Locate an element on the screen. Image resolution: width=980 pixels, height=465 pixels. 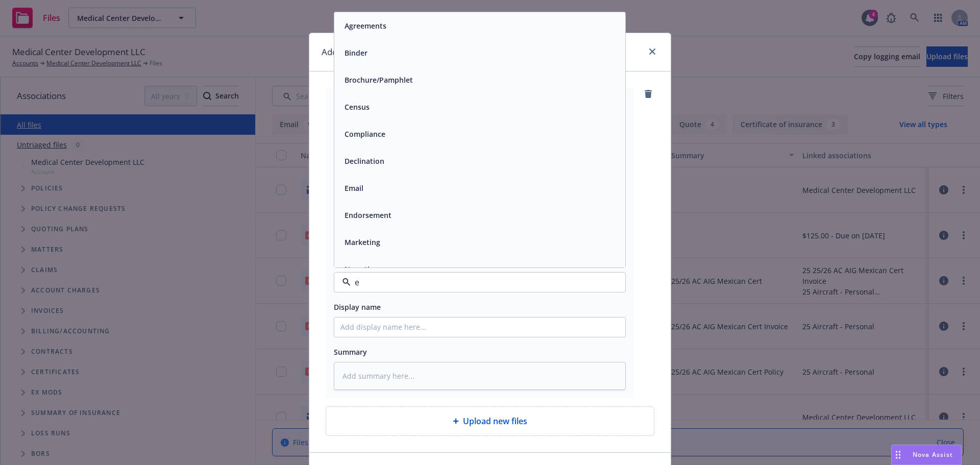
div: Upload new files is located at coordinates (490, 421).